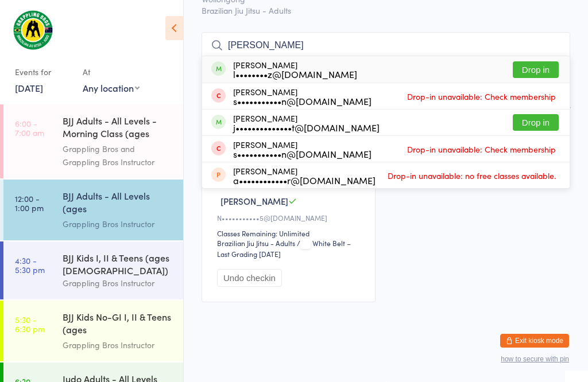 This screenshot has height=382, width=588. Describe the element at coordinates (386, 11) in the screenshot. I see `span: Brazilian Jiu Jitsu - Adults` at that location.